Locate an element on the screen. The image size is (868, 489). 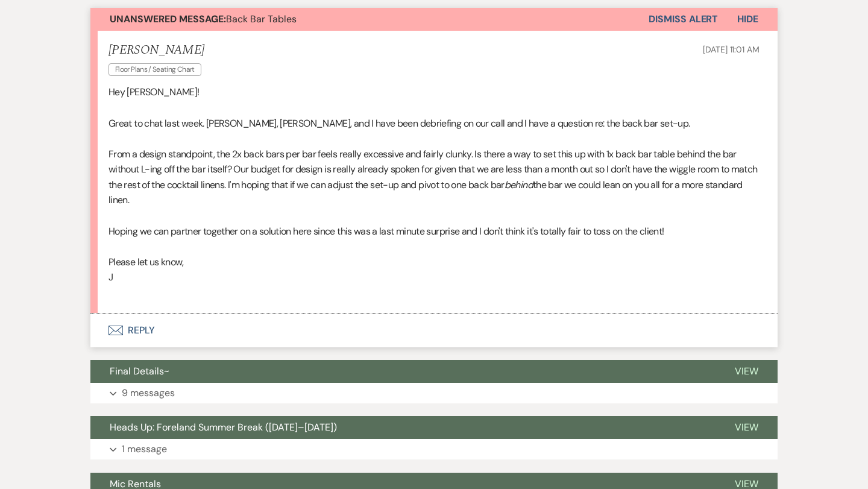
button: Unanswered Message:Back Bar Tables is located at coordinates (370, 19).